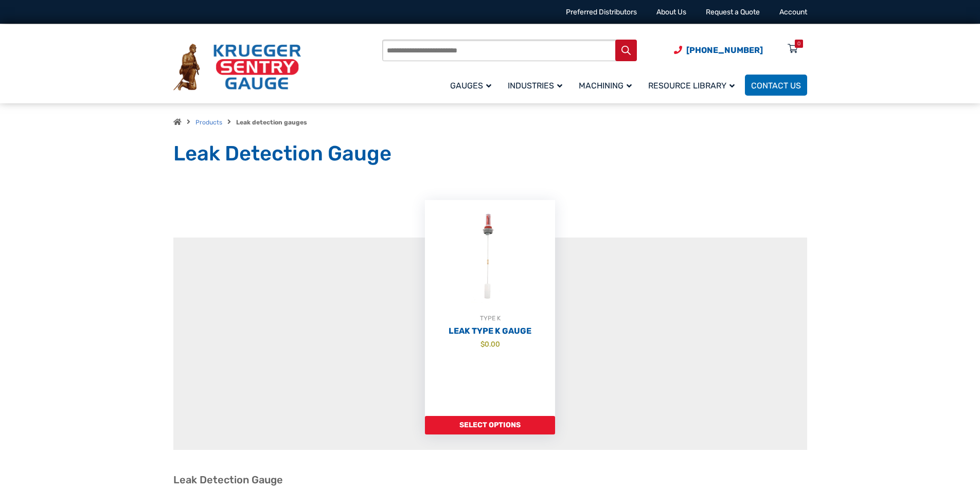  Describe the element at coordinates (691, 85) in the screenshot. I see `span: Resource Library` at that location.